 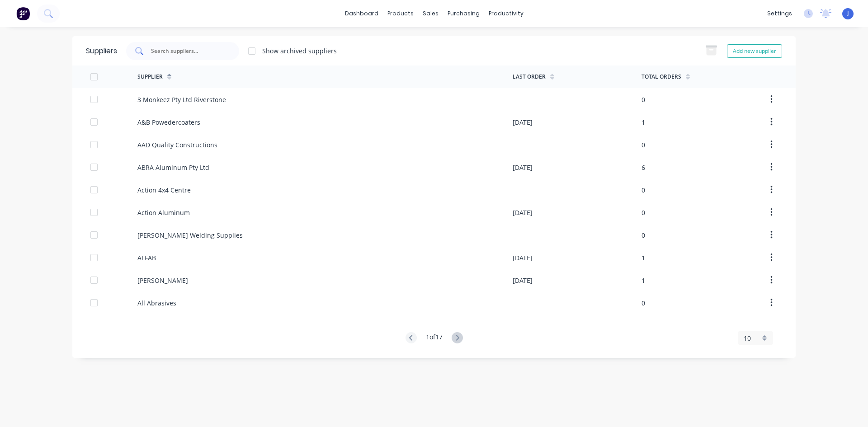 I want to click on div: Total Orders, so click(x=661, y=77).